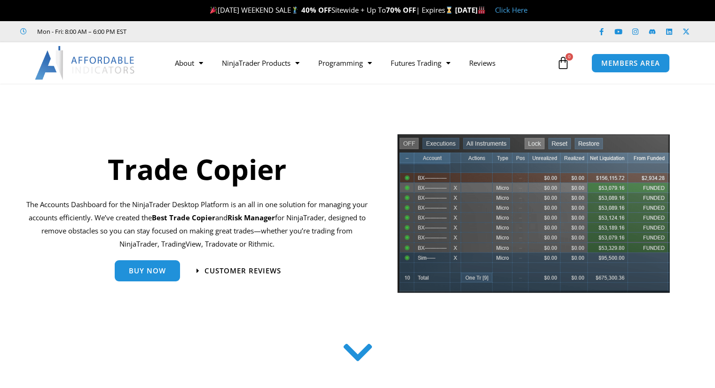 The width and height of the screenshot is (715, 388). What do you see at coordinates (563, 63) in the screenshot?
I see `a: 0` at bounding box center [563, 63].